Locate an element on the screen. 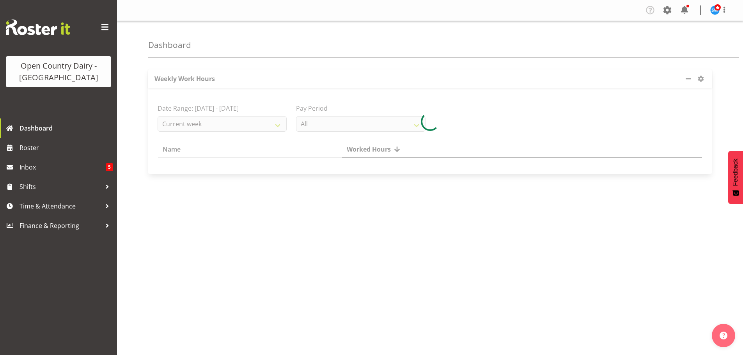  img: help-xxl-2.png is located at coordinates (723, 336).